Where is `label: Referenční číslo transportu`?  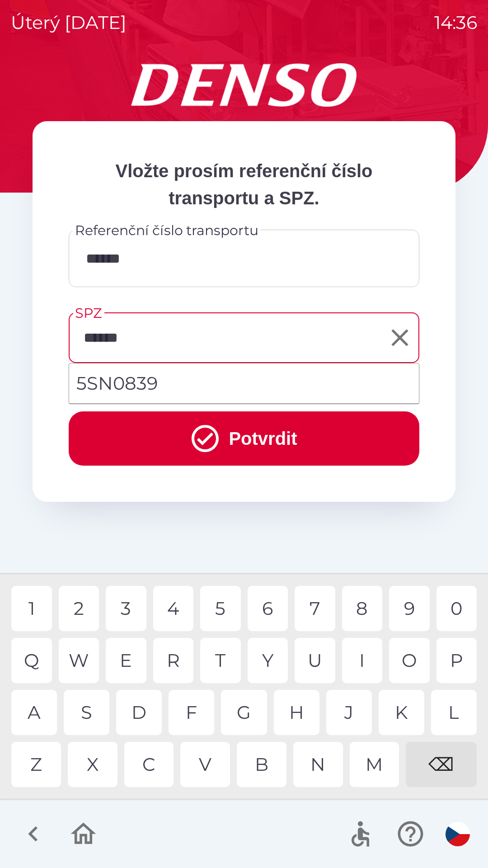
label: Referenční číslo transportu is located at coordinates (167, 230).